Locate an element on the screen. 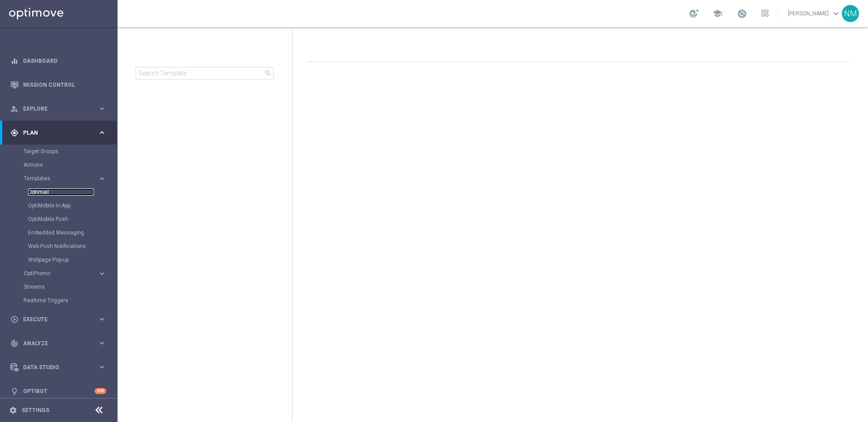 The height and width of the screenshot is (422, 868). div: equalizer Dashboard is located at coordinates (58, 61).